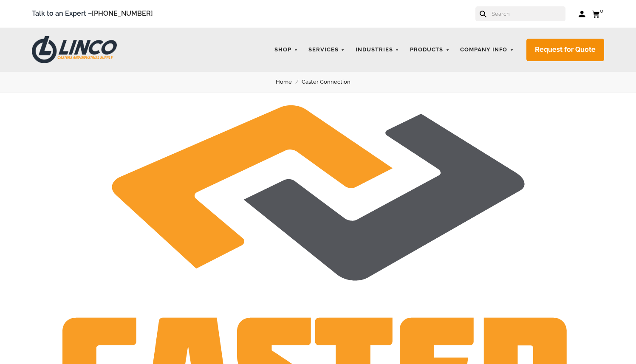  Describe the element at coordinates (288, 82) in the screenshot. I see `a: Home` at that location.